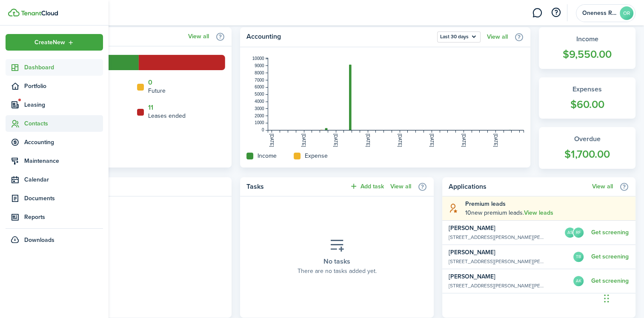  I want to click on span: Reports, so click(63, 217).